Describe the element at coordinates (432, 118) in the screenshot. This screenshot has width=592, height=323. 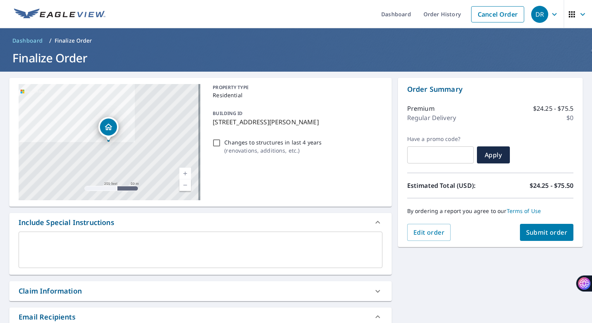
I see `p: Regular Delivery` at that location.